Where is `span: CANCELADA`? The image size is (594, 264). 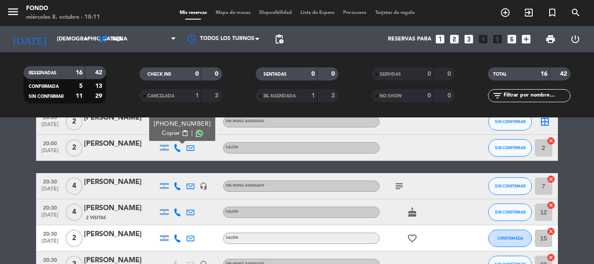 span: CANCELADA is located at coordinates (161, 96).